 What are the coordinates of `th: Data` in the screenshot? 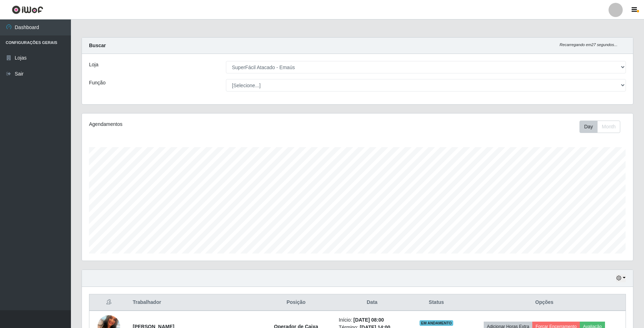 It's located at (372, 303).